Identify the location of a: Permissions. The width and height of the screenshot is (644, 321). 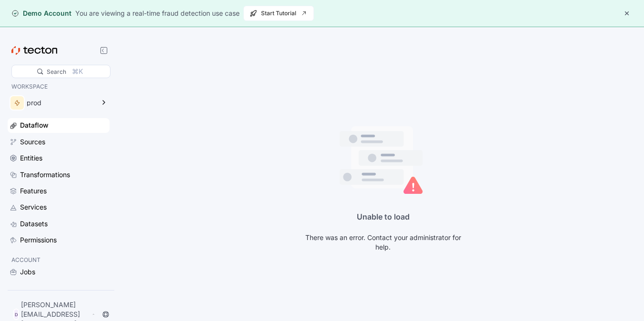
(59, 240).